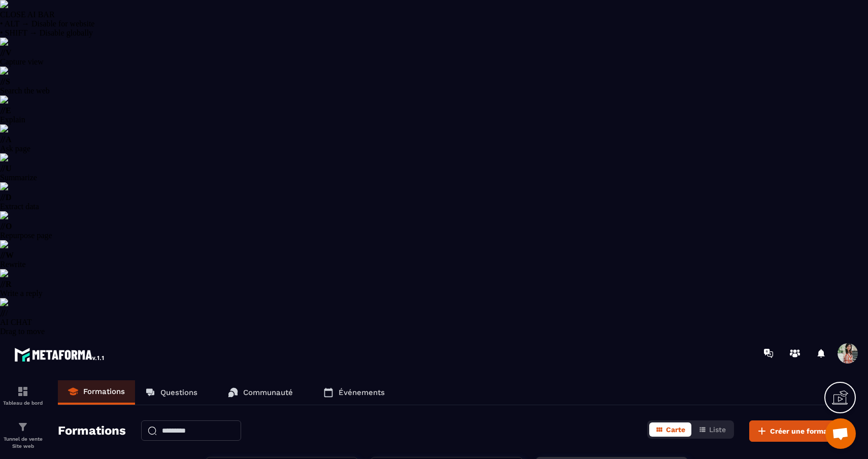  Describe the element at coordinates (23, 443) in the screenshot. I see `p: Tunnel de vente Site web` at that location.